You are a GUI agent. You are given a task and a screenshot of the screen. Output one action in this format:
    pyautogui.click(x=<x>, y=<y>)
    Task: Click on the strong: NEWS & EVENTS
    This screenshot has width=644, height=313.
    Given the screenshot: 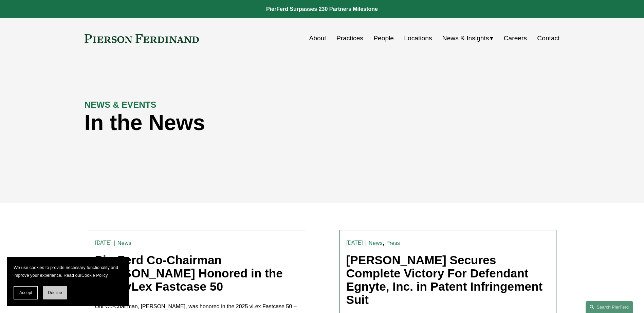 What is the action you would take?
    pyautogui.click(x=121, y=105)
    